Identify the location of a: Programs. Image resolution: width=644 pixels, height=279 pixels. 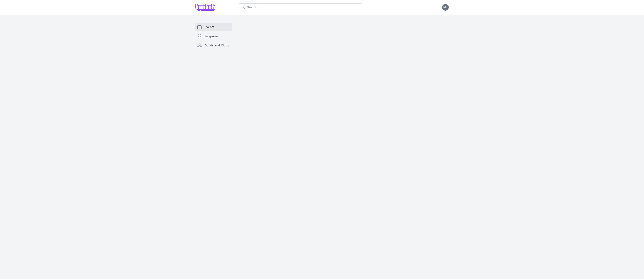
(214, 36).